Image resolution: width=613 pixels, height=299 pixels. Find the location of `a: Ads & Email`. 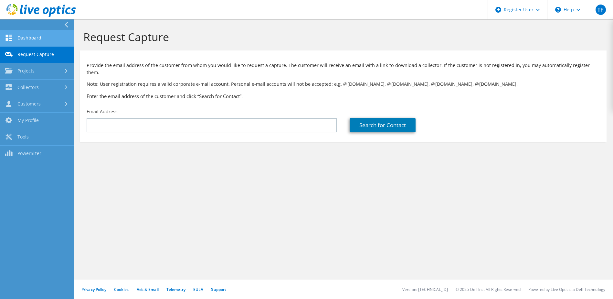

a: Ads & Email is located at coordinates (148, 289).